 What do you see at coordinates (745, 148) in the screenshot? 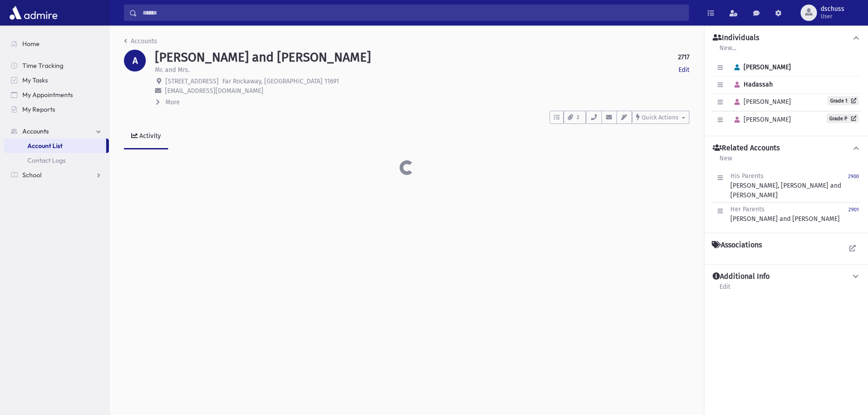
I see `h4: Related Accounts` at bounding box center [745, 148].